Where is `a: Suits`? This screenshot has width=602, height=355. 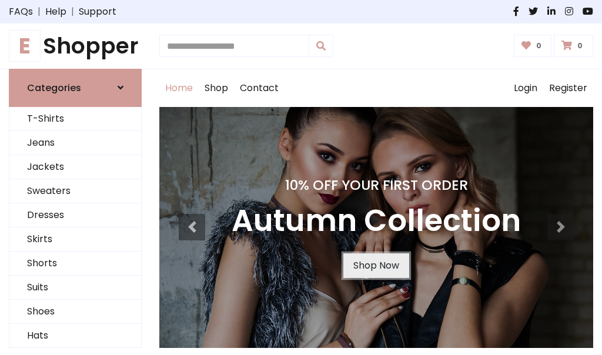
a: Suits is located at coordinates (75, 287).